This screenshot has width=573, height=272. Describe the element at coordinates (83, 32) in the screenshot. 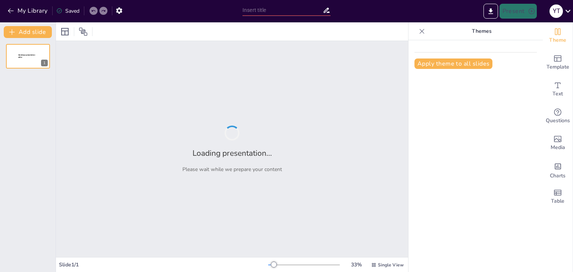

I see `span: Position` at that location.